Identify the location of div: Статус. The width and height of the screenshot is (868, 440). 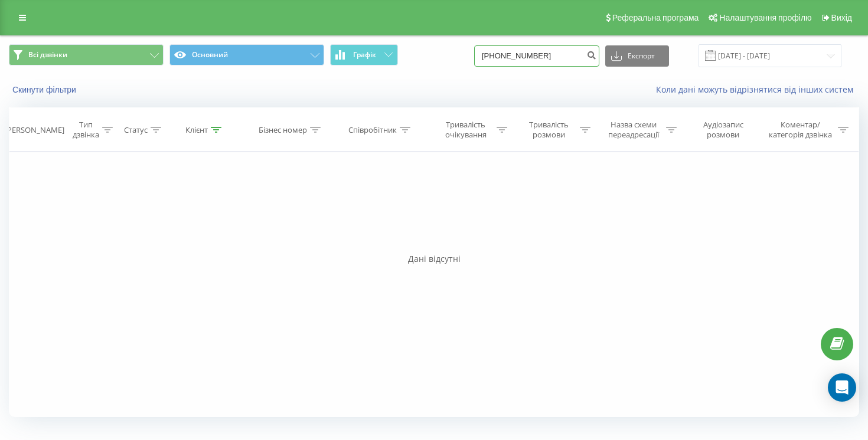
(136, 130).